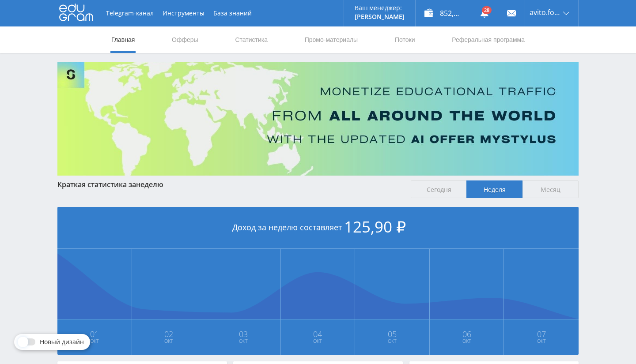 The image size is (636, 364). What do you see at coordinates (185, 40) in the screenshot?
I see `a: Офферы` at bounding box center [185, 40].